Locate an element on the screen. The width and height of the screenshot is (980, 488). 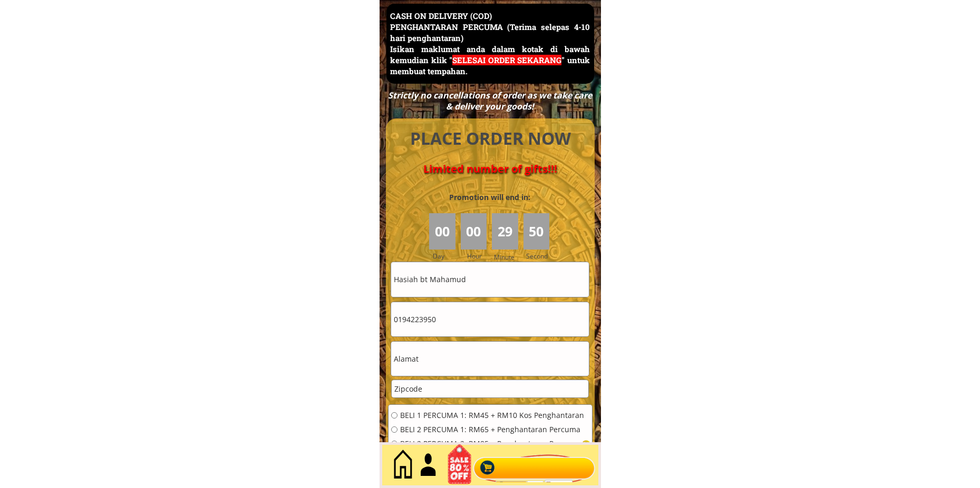
h3: Minute is located at coordinates (505, 257).